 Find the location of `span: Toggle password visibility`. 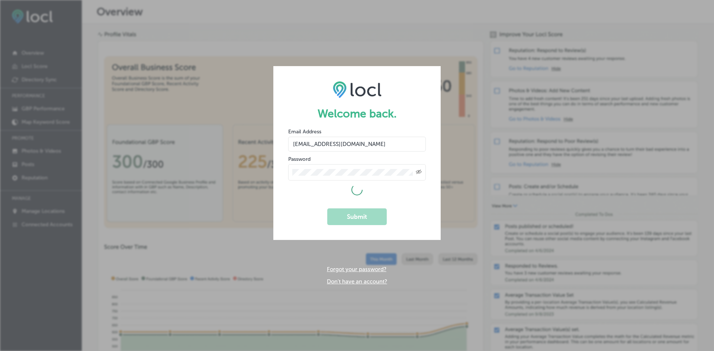

span: Toggle password visibility is located at coordinates (419, 173).